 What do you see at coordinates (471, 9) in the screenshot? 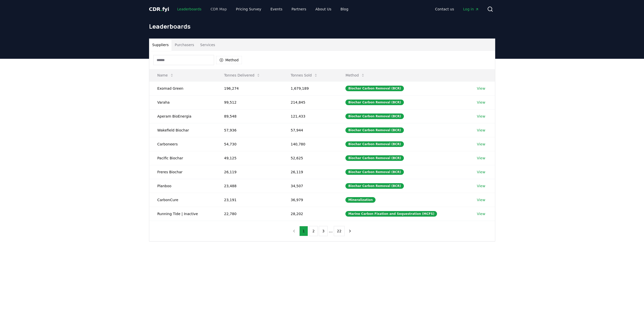
I see `a: Log in` at bounding box center [471, 9].